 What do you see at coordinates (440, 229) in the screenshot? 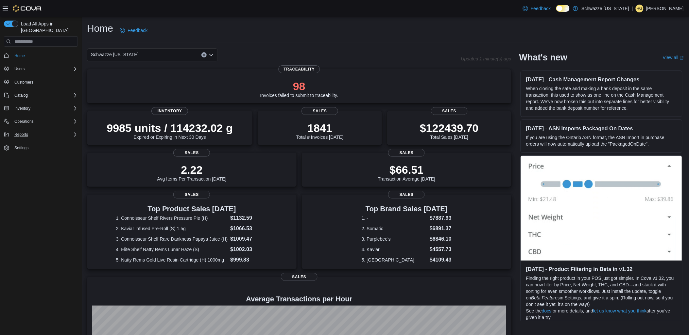
I see `dd: $6891.37` at bounding box center [440, 229].